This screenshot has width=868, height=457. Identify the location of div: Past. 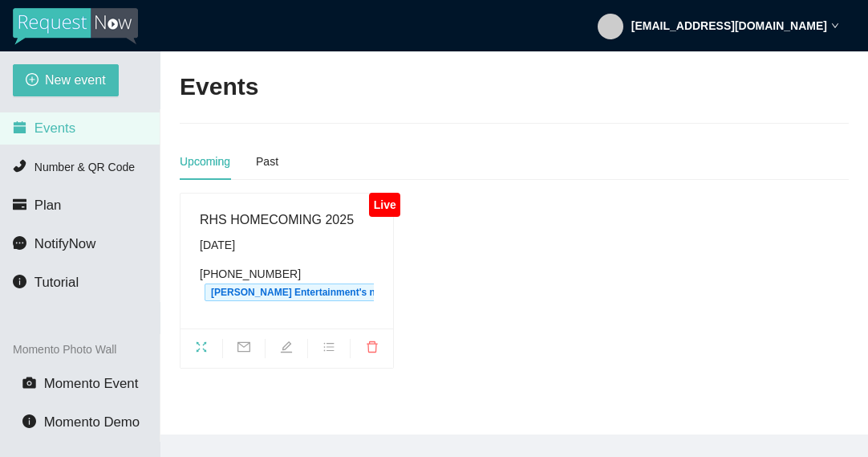
(267, 161).